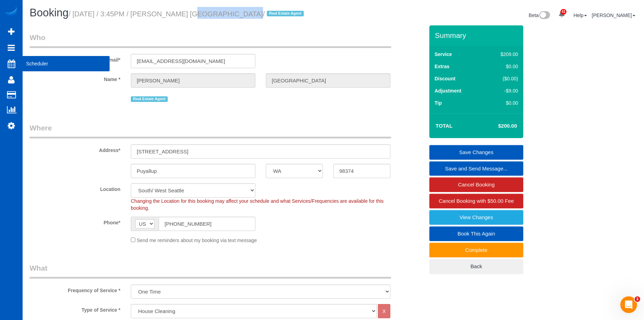  Describe the element at coordinates (210, 271) in the screenshot. I see `legend: What` at that location.